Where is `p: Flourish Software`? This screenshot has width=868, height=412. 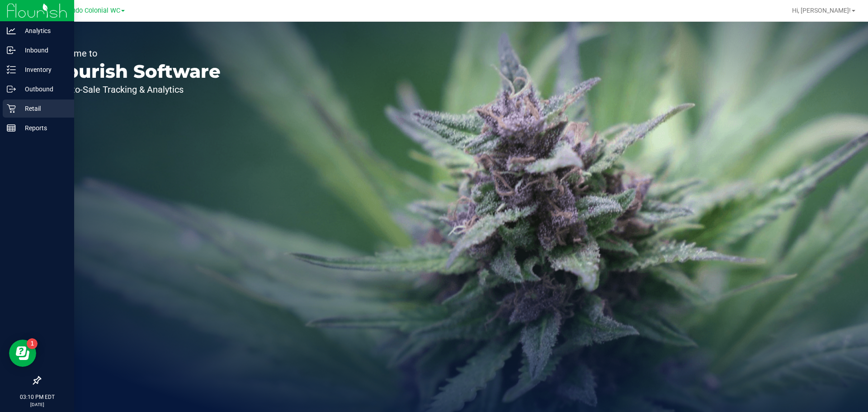 p: Flourish Software is located at coordinates (135, 71).